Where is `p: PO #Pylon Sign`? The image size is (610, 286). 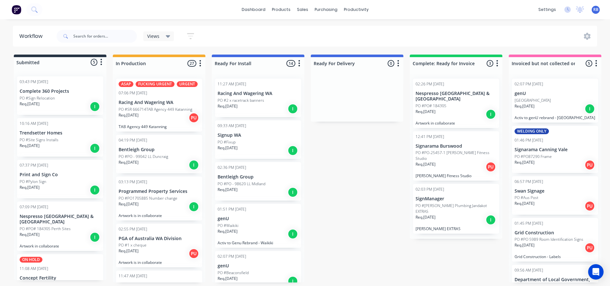 p: PO #Pylon Sign is located at coordinates (33, 182).